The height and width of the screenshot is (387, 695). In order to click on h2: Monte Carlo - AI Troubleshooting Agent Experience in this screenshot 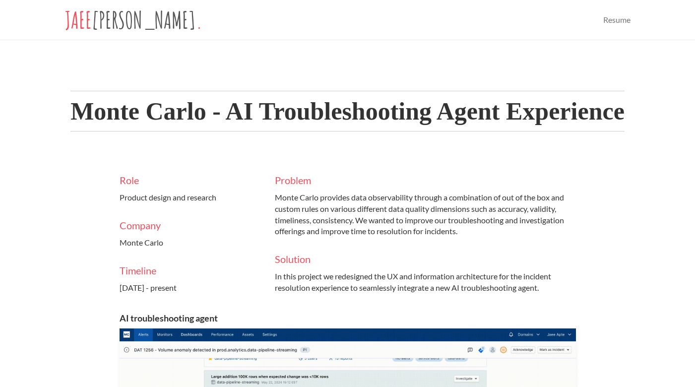, I will do `click(347, 111)`.